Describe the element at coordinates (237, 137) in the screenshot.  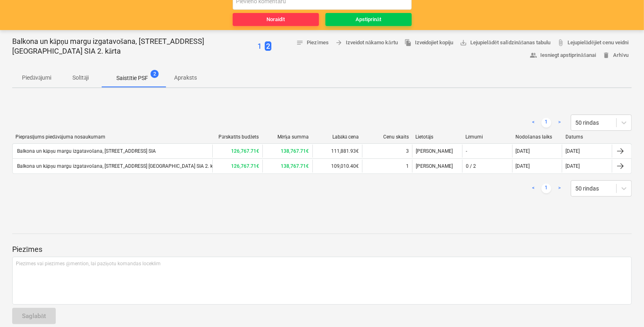
I see `div: Pārskatīts budžets` at that location.